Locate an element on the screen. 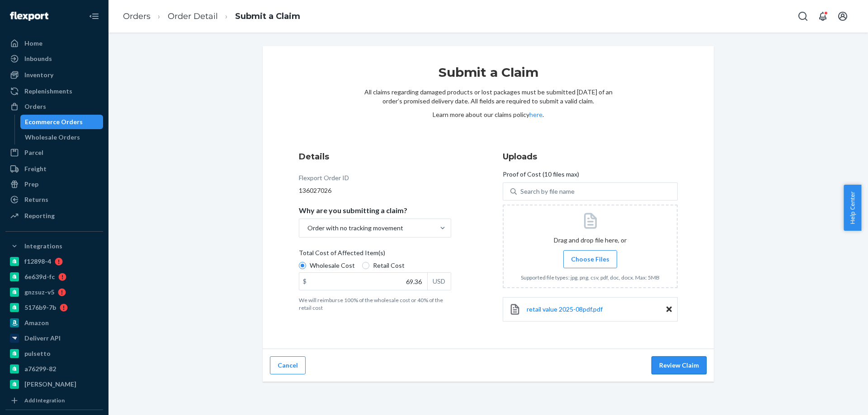 Image resolution: width=868 pixels, height=415 pixels. input: Retail Cost is located at coordinates (366, 266).